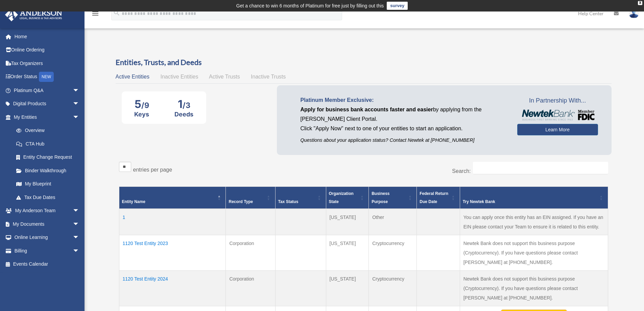  What do you see at coordinates (48, 171) in the screenshot?
I see `a: Binder Walkthrough` at bounding box center [48, 171].